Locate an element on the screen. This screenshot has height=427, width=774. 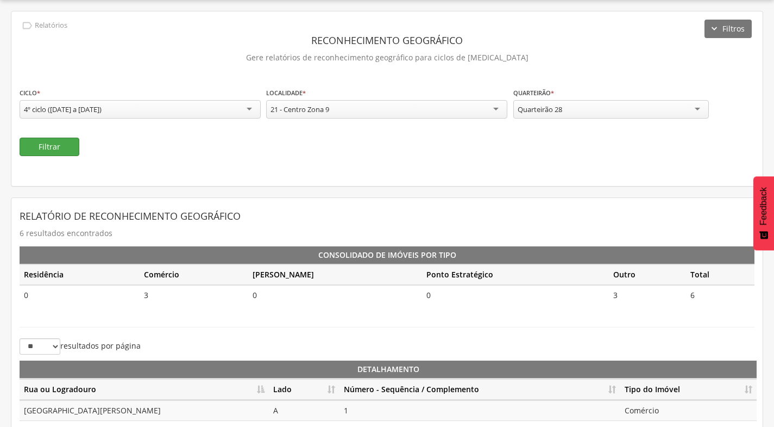
th: Comércio is located at coordinates (194, 274).